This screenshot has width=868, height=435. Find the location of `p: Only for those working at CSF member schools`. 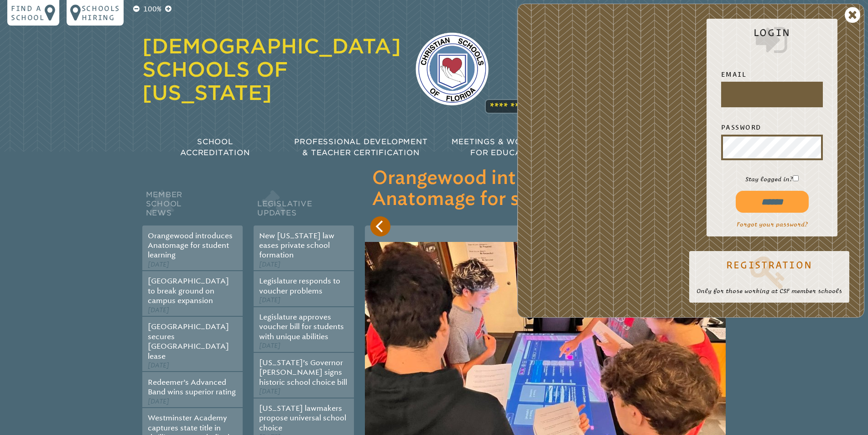

p: Only for those working at CSF member schools is located at coordinates (769, 291).